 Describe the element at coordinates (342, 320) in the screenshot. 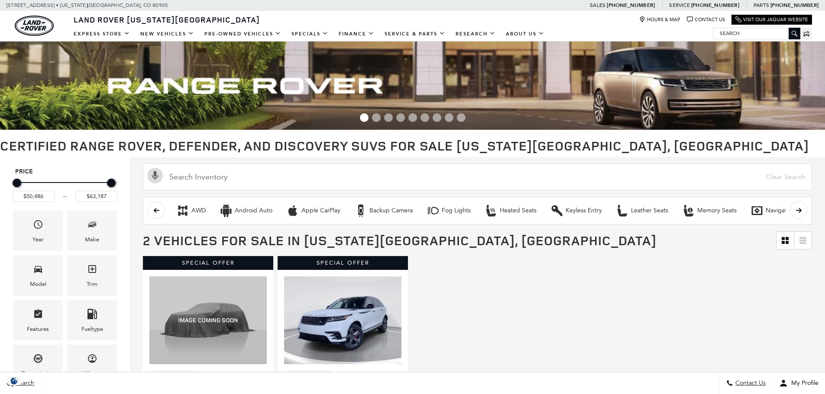

I see `img: 2025 Land Rover Range Rover Velar Dynamic SE` at that location.